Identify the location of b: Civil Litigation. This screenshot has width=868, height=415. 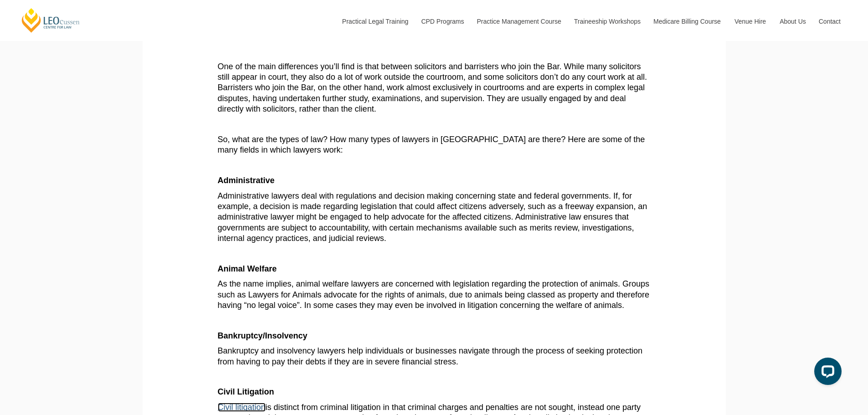
(246, 392).